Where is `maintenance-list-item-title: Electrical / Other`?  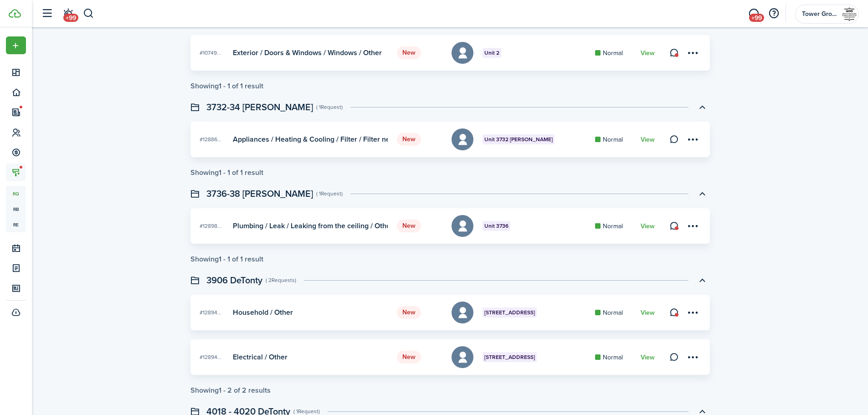 maintenance-list-item-title: Electrical / Other is located at coordinates (260, 358).